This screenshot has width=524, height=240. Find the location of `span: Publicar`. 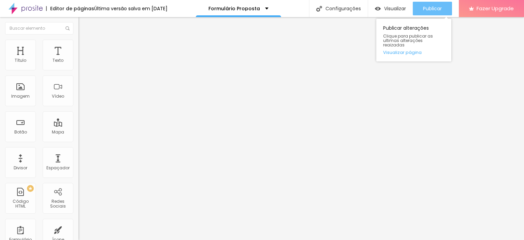

span: Publicar is located at coordinates (432, 9).